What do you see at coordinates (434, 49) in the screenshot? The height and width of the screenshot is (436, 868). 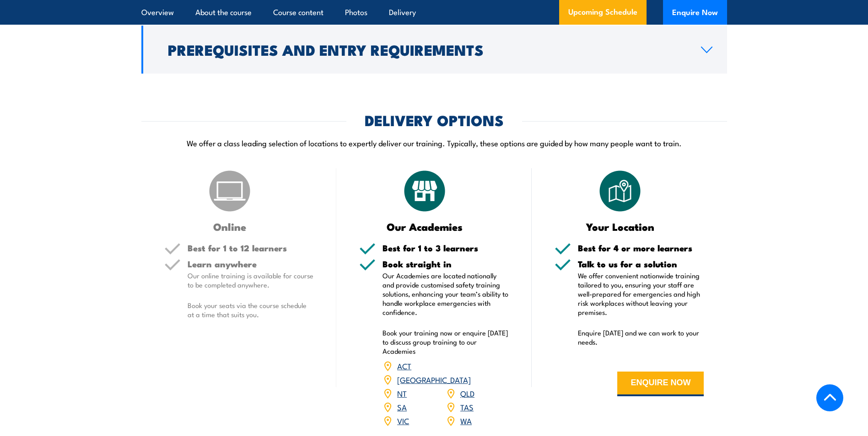 I see `a: Prerequisites and Entry Requirements` at bounding box center [434, 49].